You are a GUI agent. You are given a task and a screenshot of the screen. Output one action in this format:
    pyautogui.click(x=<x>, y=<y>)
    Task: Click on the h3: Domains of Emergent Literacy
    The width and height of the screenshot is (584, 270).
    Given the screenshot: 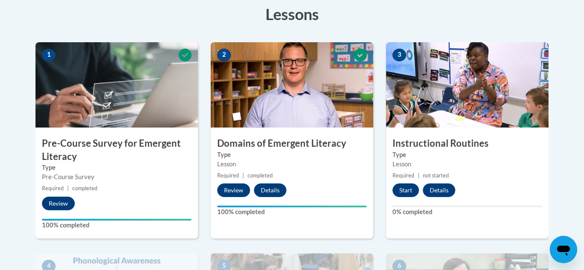 What is the action you would take?
    pyautogui.click(x=292, y=144)
    